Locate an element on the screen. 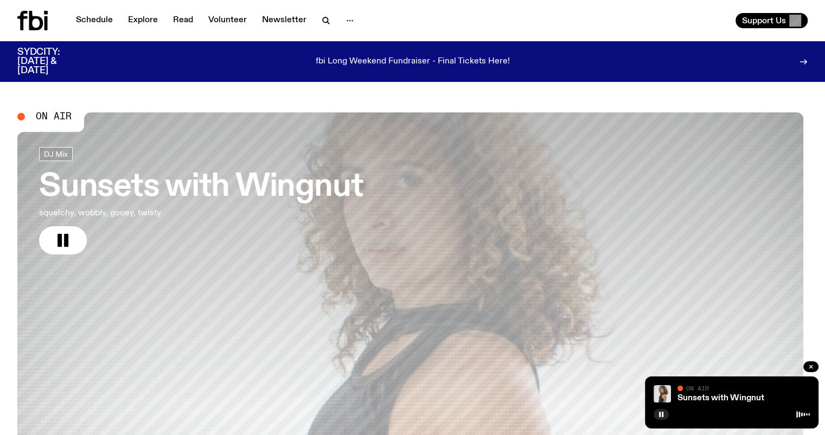  a: Read is located at coordinates (183, 21).